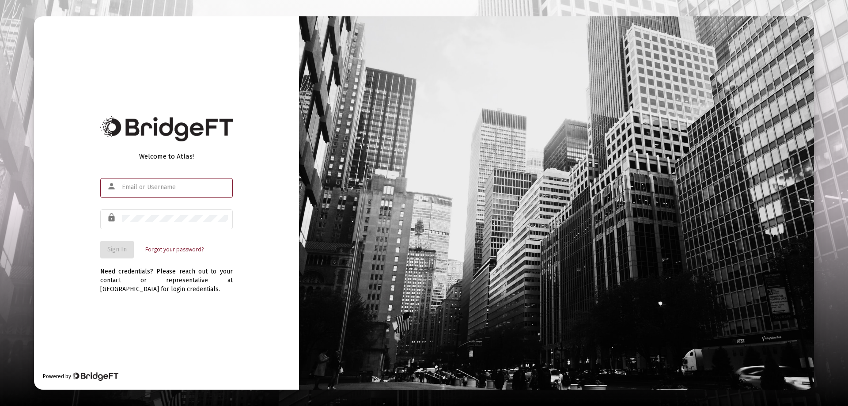  What do you see at coordinates (112, 218) in the screenshot?
I see `mat-icon: lock` at bounding box center [112, 218].